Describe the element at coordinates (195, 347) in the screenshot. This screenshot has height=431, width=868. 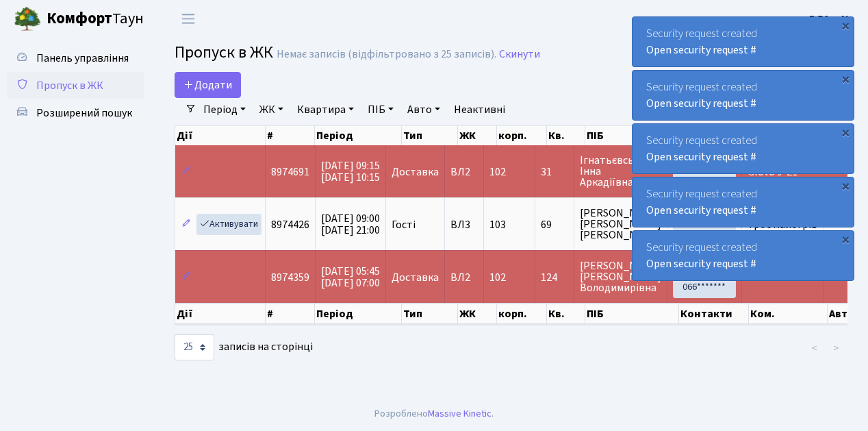
I see `select: записів на сторінці` at that location.